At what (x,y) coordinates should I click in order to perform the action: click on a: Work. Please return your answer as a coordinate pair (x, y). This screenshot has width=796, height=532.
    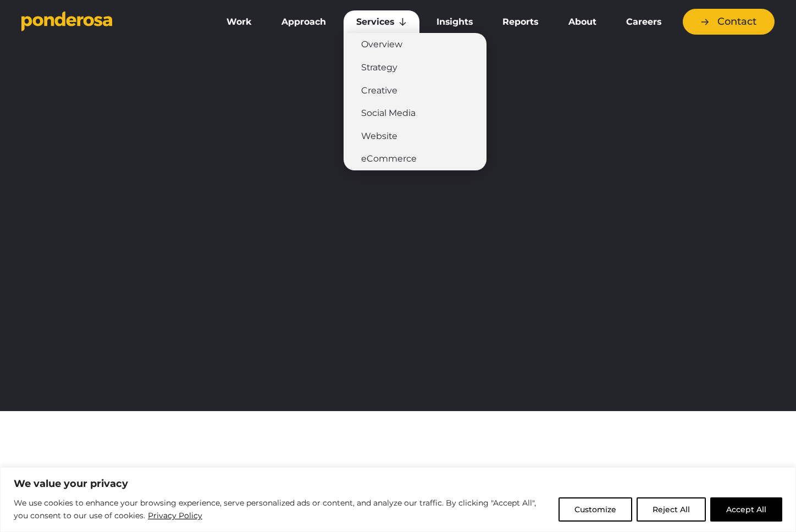
    Looking at the image, I should click on (239, 22).